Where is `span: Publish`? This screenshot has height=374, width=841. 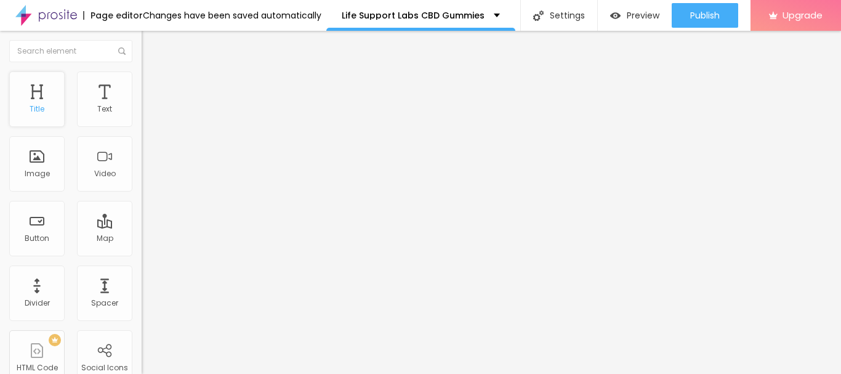 span: Publish is located at coordinates (705, 15).